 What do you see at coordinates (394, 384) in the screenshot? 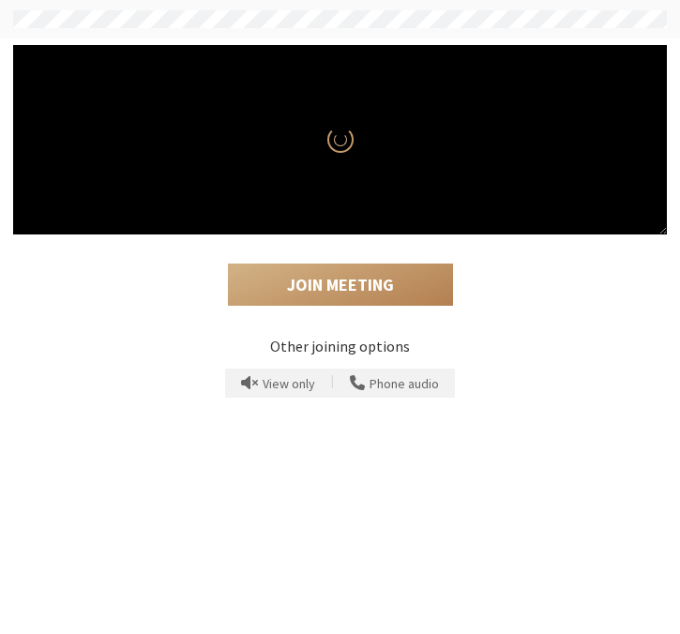
I see `button: Use your phone for mic and speaker while you view the meeting on this device.` at bounding box center [394, 384].